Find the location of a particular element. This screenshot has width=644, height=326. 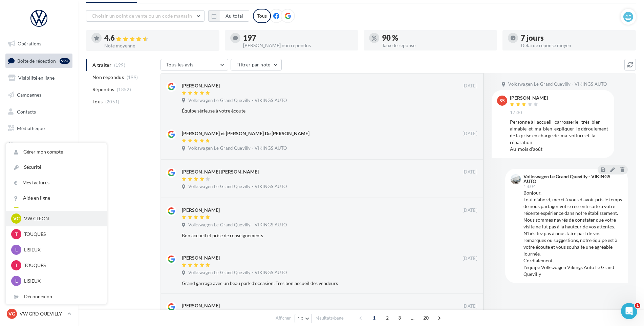

span: 3 is located at coordinates (399, 318).